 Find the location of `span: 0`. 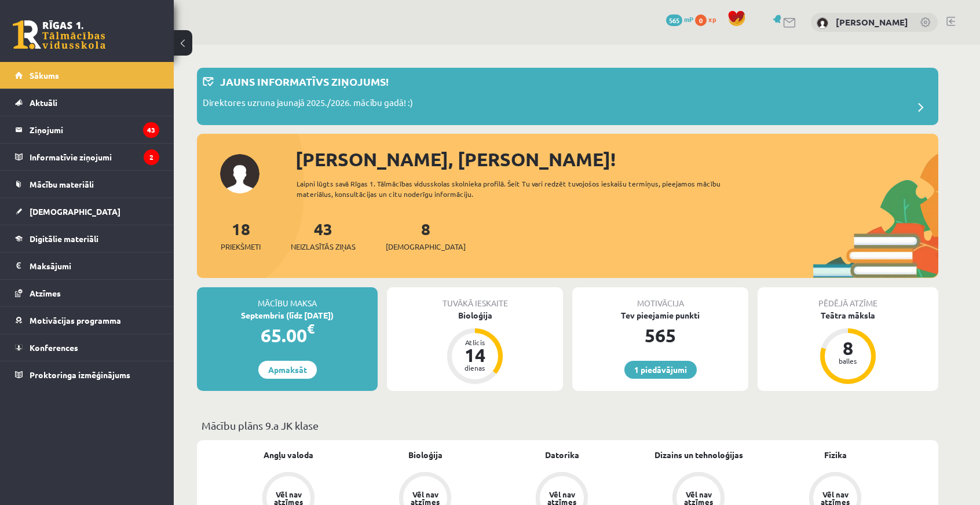

span: 0 is located at coordinates (701, 20).